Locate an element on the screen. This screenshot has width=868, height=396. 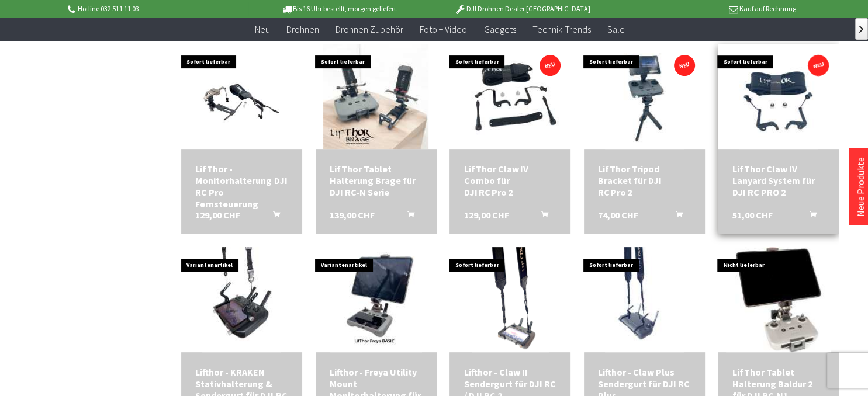
img: LifThor Tripod Bracket für DJI RC Pro 2 is located at coordinates (643, 96).